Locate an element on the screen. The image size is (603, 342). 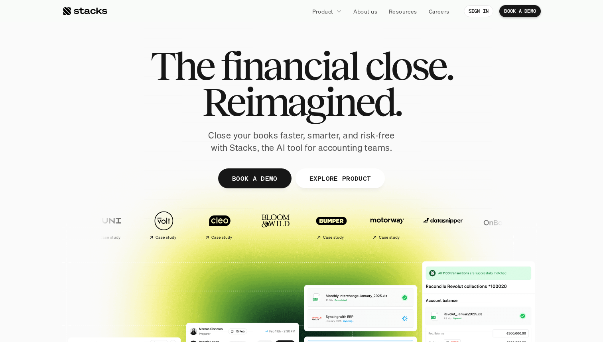
p: About us is located at coordinates (365, 11).